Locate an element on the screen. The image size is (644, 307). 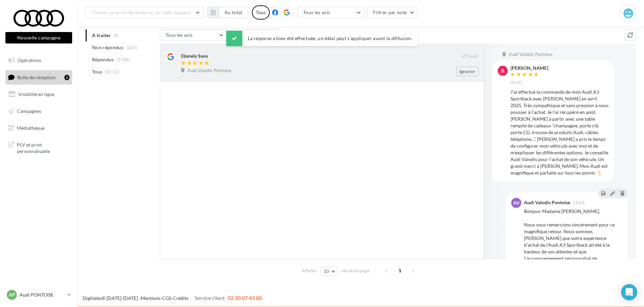
span: Afficher is located at coordinates (309, 271).